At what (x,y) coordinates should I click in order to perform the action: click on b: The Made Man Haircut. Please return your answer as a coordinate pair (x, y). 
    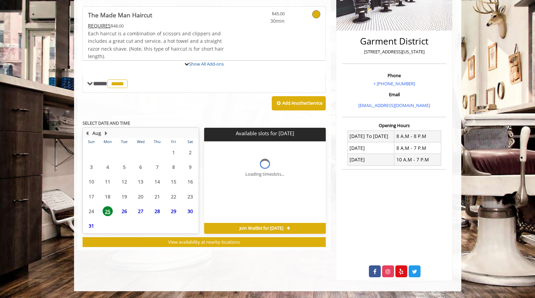
    Looking at the image, I should click on (120, 15).